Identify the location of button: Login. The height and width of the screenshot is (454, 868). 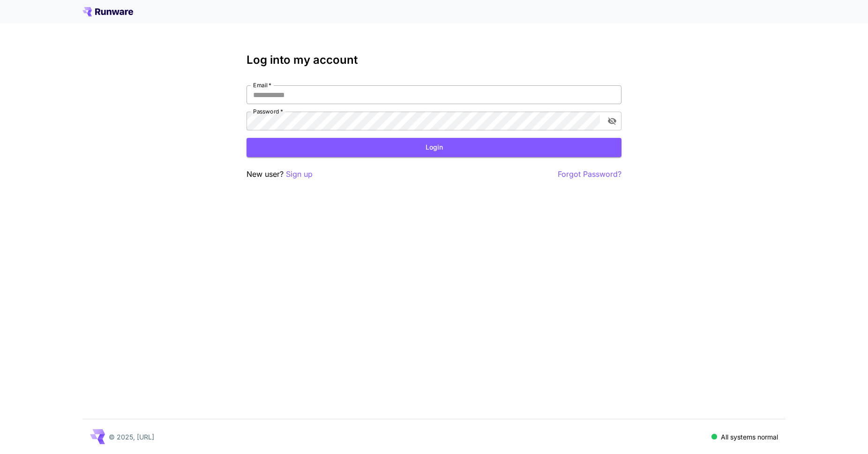
(434, 147).